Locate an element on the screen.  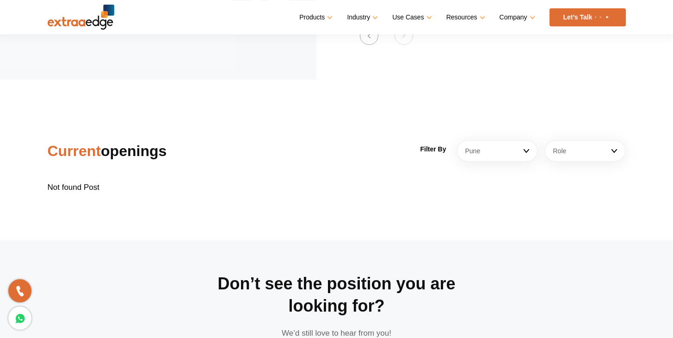
table: Not found Post is located at coordinates (337, 187).